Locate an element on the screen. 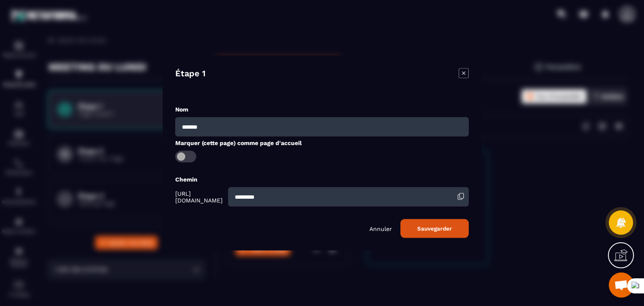 Image resolution: width=644 pixels, height=306 pixels. button: Sauvegarder is located at coordinates (435, 228).